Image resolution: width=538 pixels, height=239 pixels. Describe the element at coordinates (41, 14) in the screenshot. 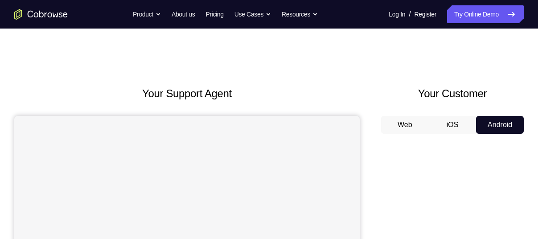

I see `a: Go to the home page` at that location.